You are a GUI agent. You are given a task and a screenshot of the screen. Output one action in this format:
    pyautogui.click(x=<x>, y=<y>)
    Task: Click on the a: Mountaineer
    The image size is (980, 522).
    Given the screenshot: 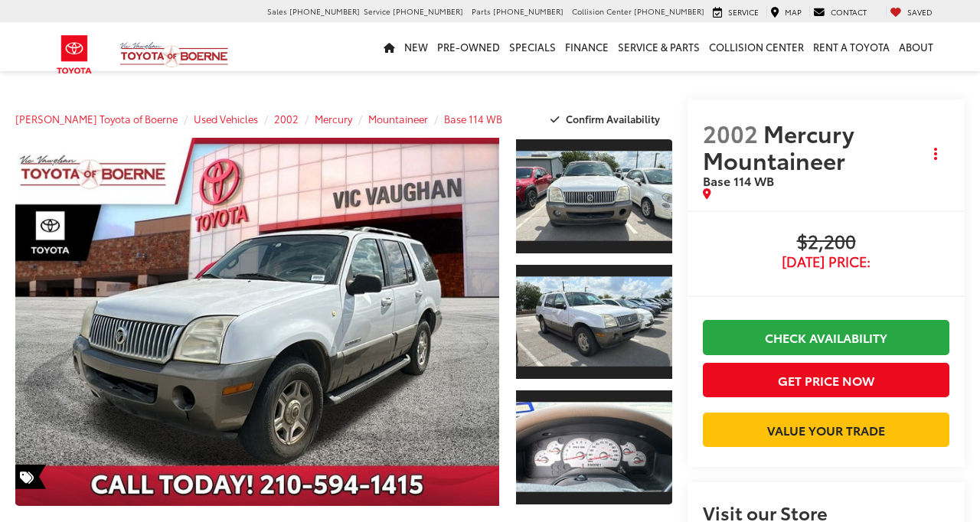 What is the action you would take?
    pyautogui.click(x=398, y=118)
    